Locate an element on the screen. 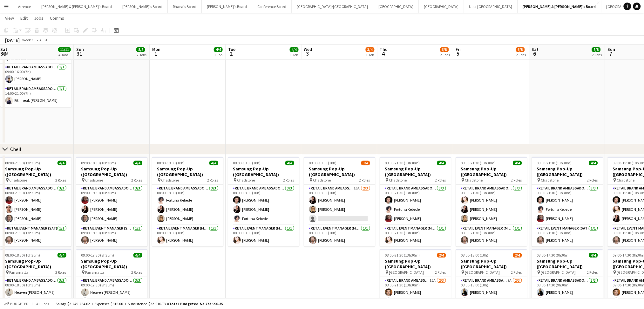  span: Budgeted is located at coordinates (19, 304).